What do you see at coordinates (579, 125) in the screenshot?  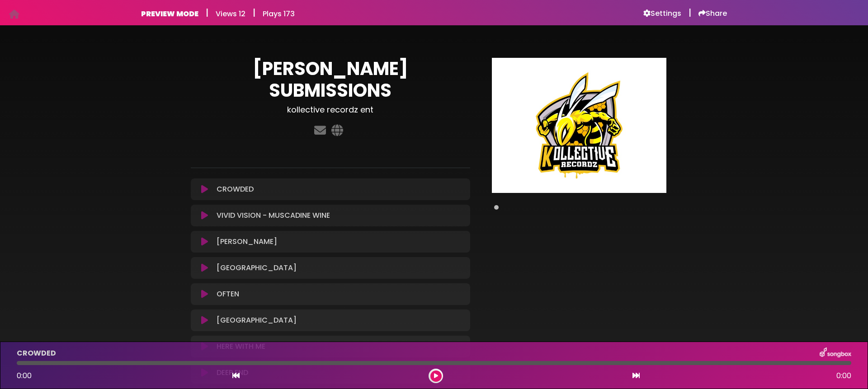 I see `img: Main Media` at bounding box center [579, 125].